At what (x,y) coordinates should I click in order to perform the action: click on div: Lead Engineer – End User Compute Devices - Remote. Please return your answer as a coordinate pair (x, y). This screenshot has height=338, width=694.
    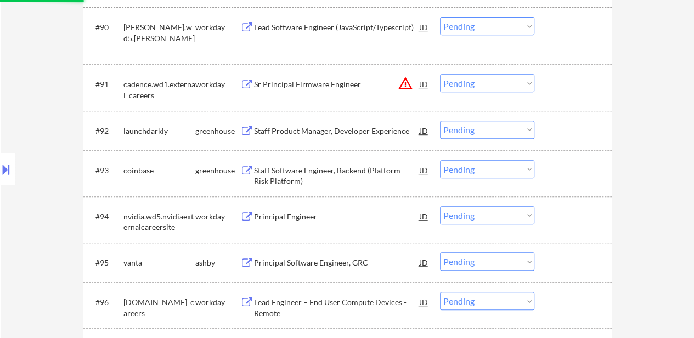
    Looking at the image, I should click on (337, 307).